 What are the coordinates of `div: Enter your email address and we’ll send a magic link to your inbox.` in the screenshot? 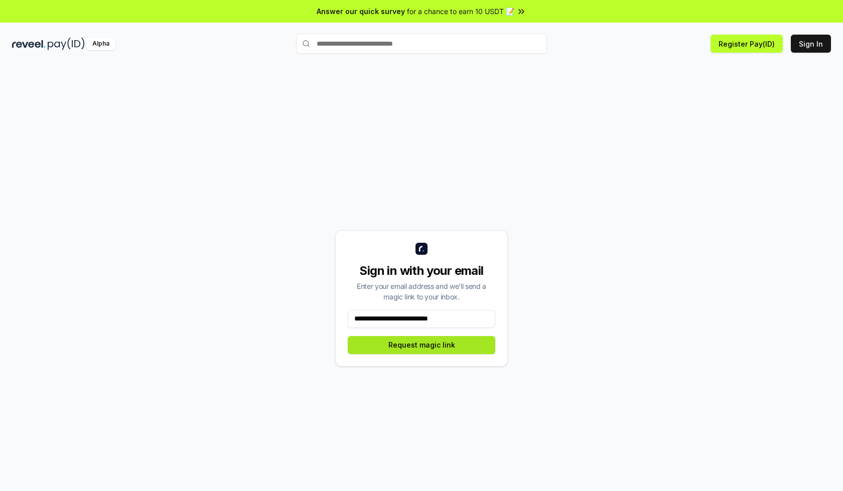 It's located at (421, 292).